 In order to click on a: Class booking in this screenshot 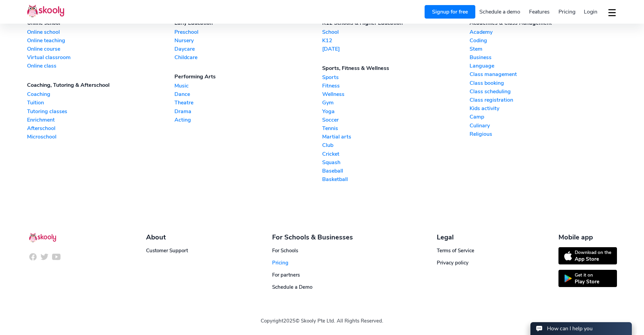, I will do `click(543, 83)`.